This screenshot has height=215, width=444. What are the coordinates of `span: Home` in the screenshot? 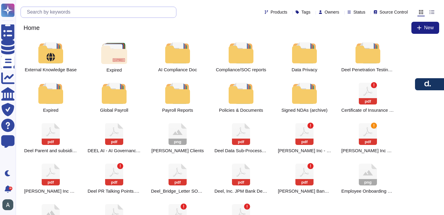 It's located at (31, 28).